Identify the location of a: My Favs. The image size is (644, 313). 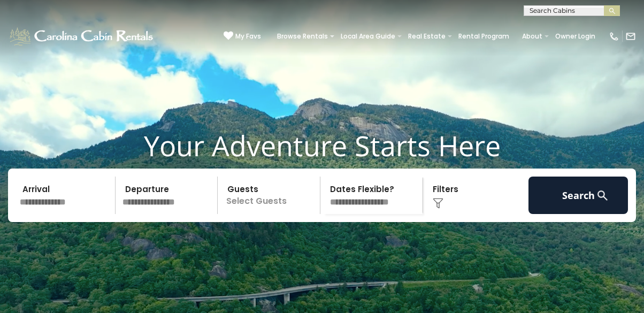
(242, 37).